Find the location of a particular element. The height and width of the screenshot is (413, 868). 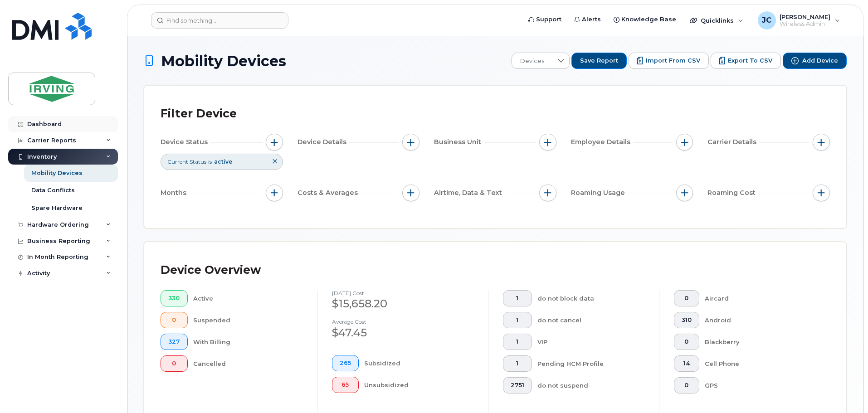

button: 310 is located at coordinates (687, 320).